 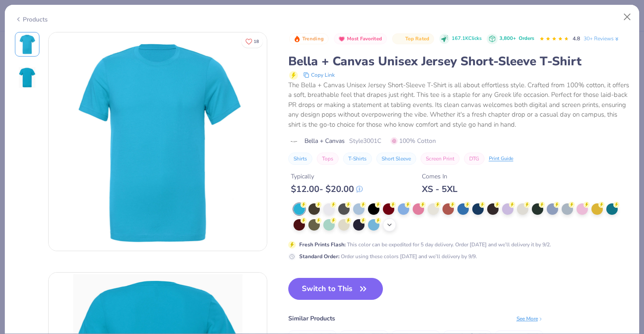 What do you see at coordinates (328, 159) in the screenshot?
I see `button: Tops` at bounding box center [328, 159].